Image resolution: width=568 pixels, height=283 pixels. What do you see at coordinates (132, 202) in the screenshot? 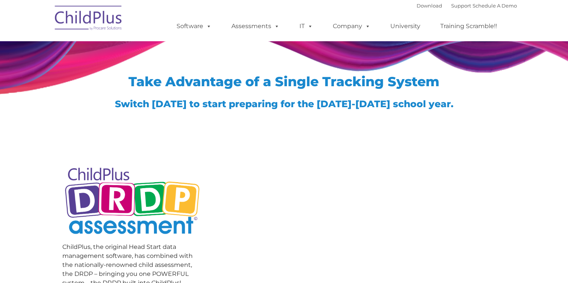
I see `img: Copyright - DRDP Logo` at bounding box center [132, 202].